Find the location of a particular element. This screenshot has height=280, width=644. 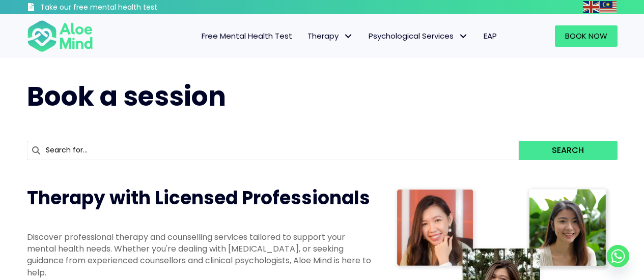

span: Therapy: submenu is located at coordinates (348, 36).